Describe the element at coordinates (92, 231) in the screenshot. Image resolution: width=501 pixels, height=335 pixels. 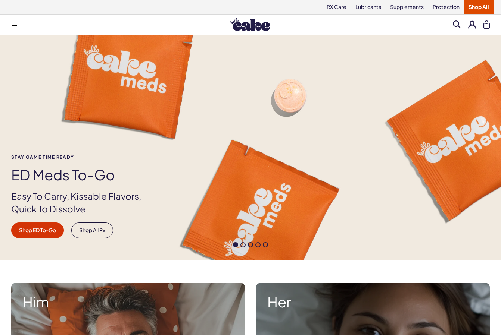
I see `a: Shop All Rx` at that location.